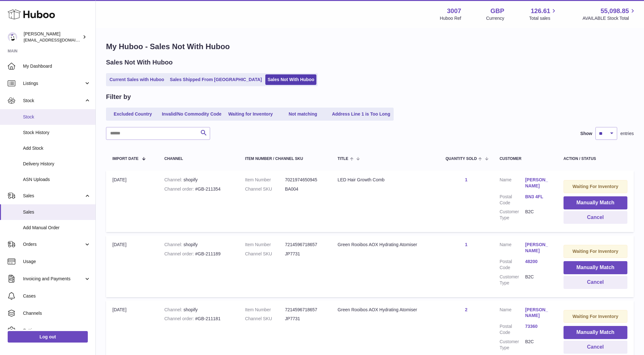 This screenshot has width=644, height=355. I want to click on dd: BA004, so click(304, 189).